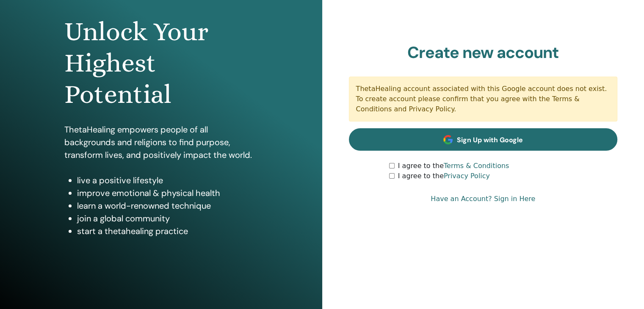  Describe the element at coordinates (483, 99) in the screenshot. I see `div: ThetaHealing account associated with this Google account does not exist. To create account please...` at that location.